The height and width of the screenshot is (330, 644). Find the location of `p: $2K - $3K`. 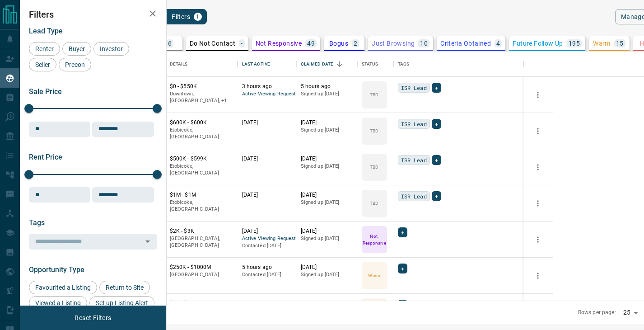

p: $2K - $3K is located at coordinates (201, 303).